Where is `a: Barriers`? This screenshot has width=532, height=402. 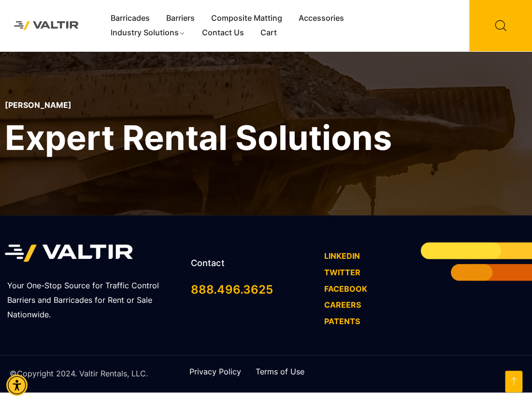 a: Barriers is located at coordinates (180, 19).